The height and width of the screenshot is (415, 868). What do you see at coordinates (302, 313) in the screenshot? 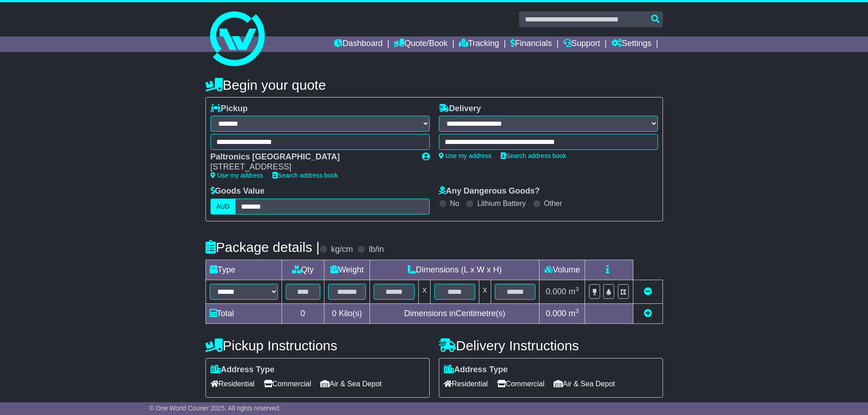
I see `td: 0` at bounding box center [302, 313].